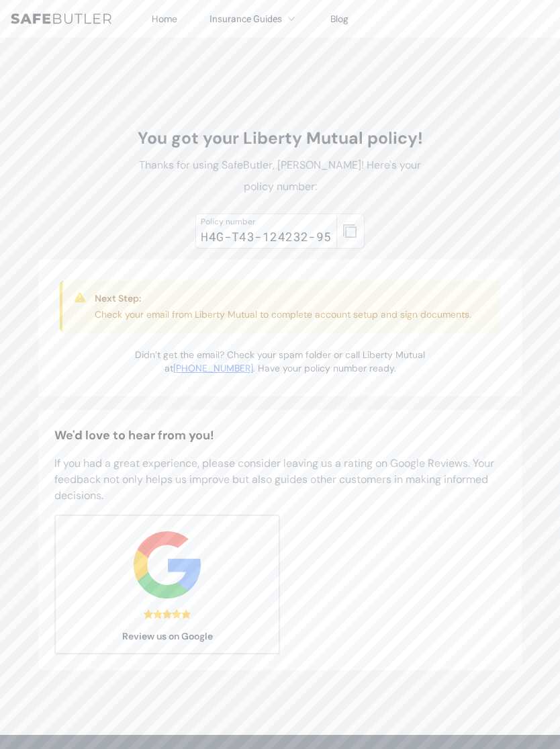  What do you see at coordinates (61, 19) in the screenshot?
I see `img: SafeButler Text Logo` at bounding box center [61, 19].